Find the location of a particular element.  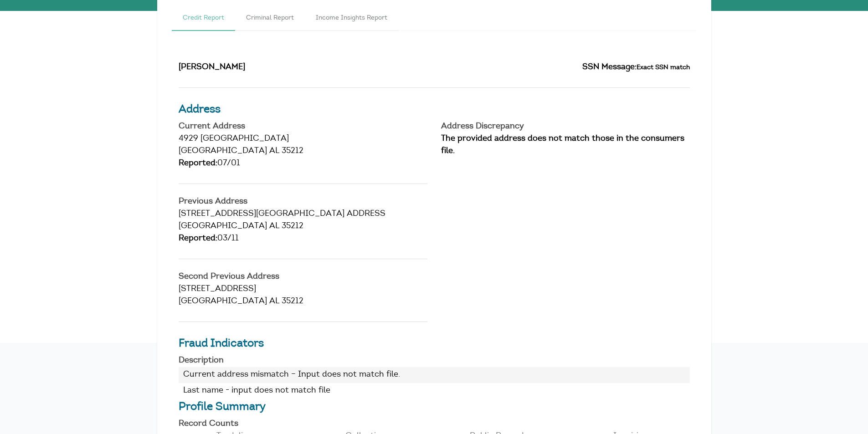

h4: Second Previous Address is located at coordinates (303, 277).